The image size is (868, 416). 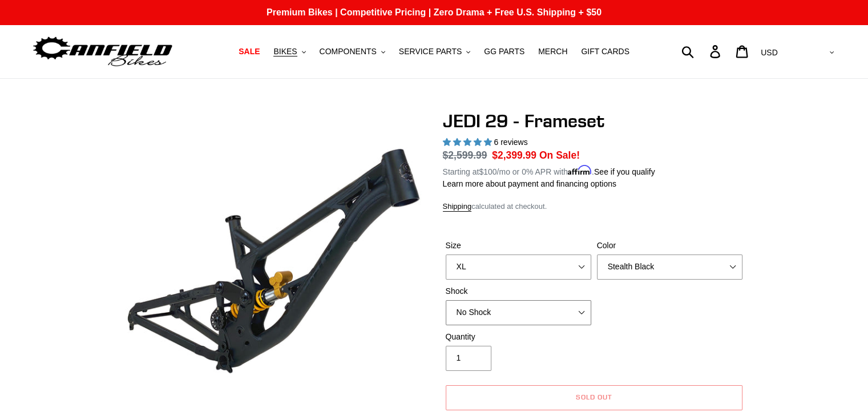 What do you see at coordinates (669, 246) in the screenshot?
I see `label: Color` at bounding box center [669, 246].